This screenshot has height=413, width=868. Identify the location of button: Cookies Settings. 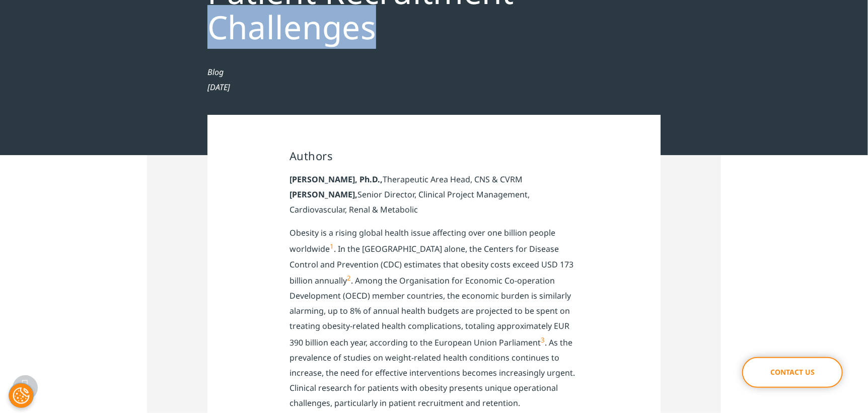
(21, 395).